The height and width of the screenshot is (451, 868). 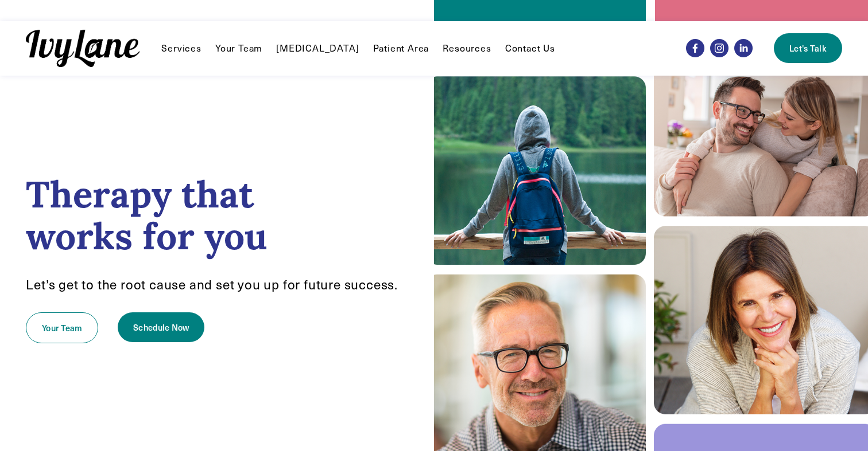 What do you see at coordinates (743, 48) in the screenshot?
I see `a: LinkedIn` at bounding box center [743, 48].